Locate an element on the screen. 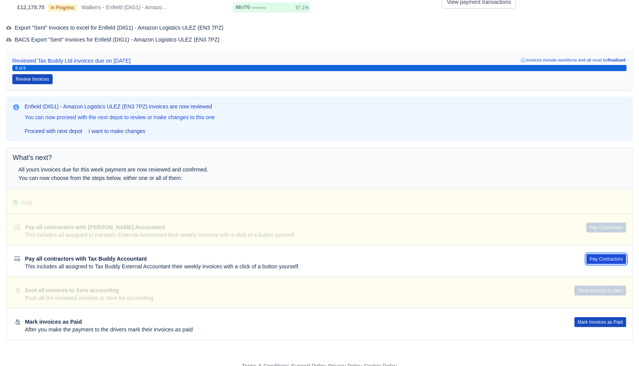 The width and height of the screenshot is (639, 366). span: BACS Export "Sent" Invoices for Enfield (DIG1) - Amazon Logistics ULEZ (EN3 7PZ) is located at coordinates (113, 40).